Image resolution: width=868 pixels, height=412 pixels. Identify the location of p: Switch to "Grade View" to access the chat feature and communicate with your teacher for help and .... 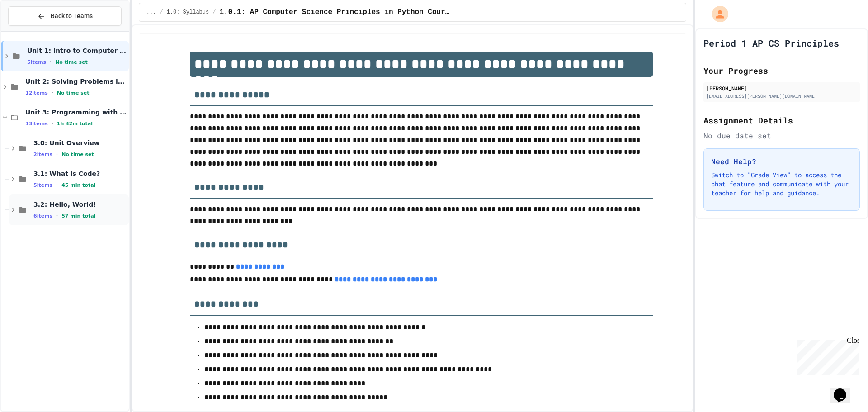
(781, 184).